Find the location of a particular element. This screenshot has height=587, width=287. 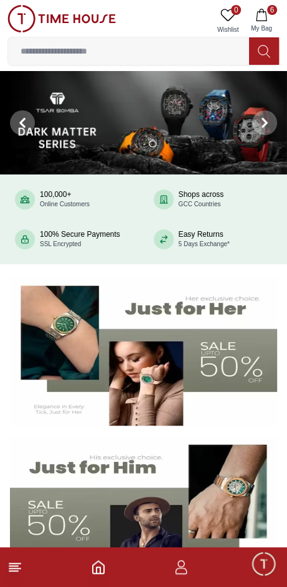

img: Women's Watches Banner is located at coordinates (143, 351).